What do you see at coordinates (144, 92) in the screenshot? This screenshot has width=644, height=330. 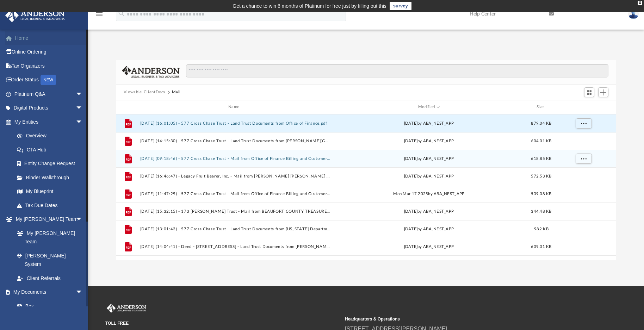 I see `button: Viewable-ClientDocs` at bounding box center [144, 92].